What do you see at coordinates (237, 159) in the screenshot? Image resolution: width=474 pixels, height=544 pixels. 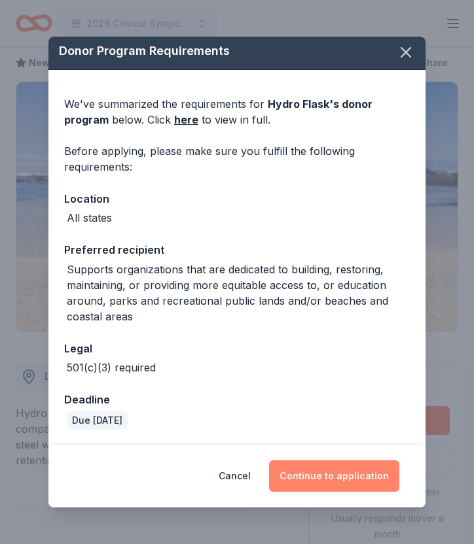 I see `div: Before applying, please make sure you fulfill the following requirements:` at bounding box center [237, 159].